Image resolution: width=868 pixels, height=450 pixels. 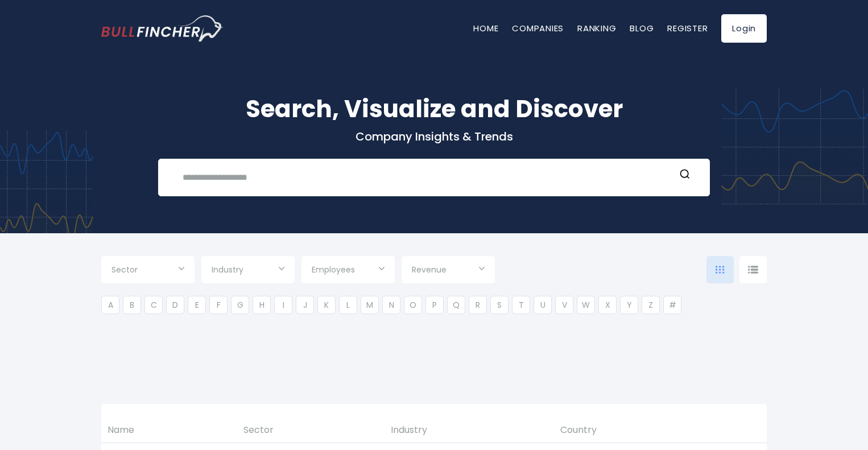 What do you see at coordinates (642, 28) in the screenshot?
I see `a: Blog` at bounding box center [642, 28].